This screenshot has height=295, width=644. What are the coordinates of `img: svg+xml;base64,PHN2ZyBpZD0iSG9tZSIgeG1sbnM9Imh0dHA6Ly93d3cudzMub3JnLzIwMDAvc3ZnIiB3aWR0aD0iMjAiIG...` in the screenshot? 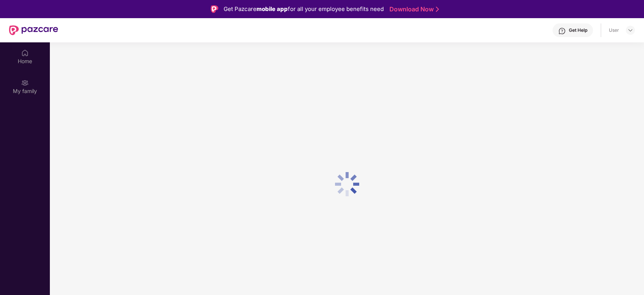 It's located at (25, 53).